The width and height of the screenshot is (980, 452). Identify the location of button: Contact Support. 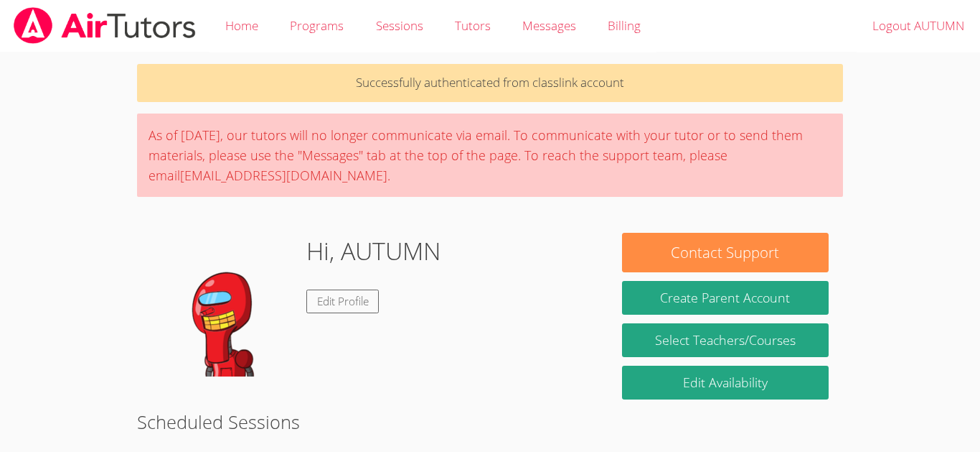
(725, 252).